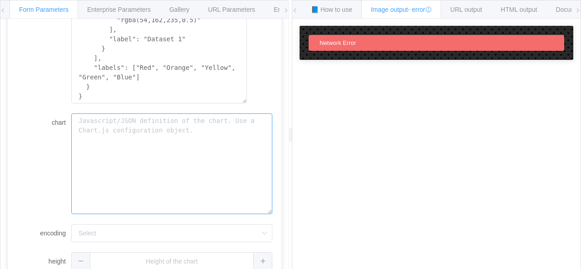  Describe the element at coordinates (179, 10) in the screenshot. I see `span: Gallery` at that location.